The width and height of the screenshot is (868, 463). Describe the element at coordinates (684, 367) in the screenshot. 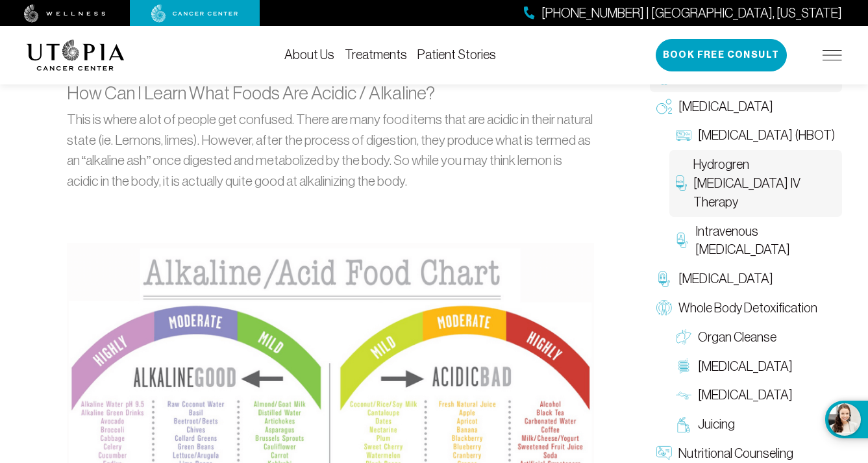

I see `img: Colon Therapy` at that location.